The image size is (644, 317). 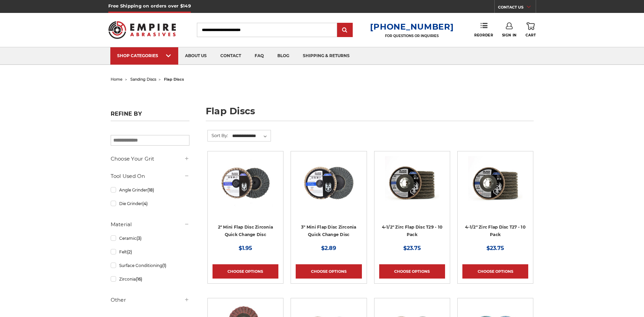 What do you see at coordinates (116, 79) in the screenshot?
I see `a: home` at bounding box center [116, 79].